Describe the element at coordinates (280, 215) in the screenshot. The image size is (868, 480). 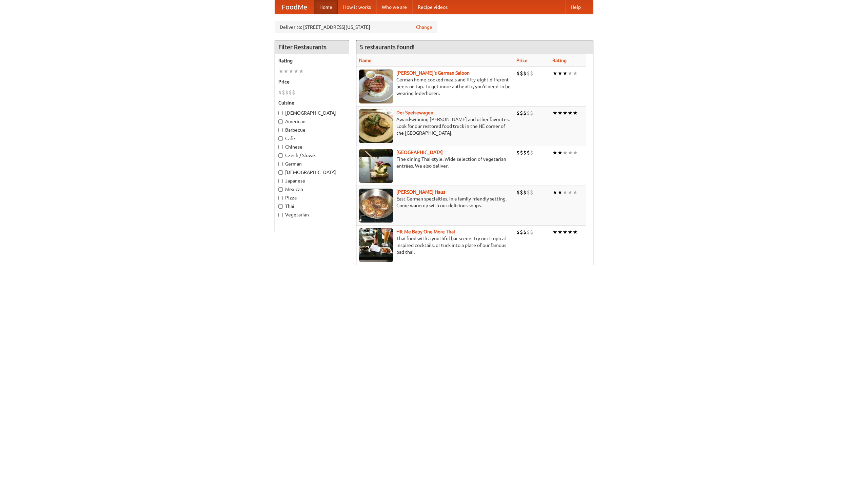
I see `input: Vegetarian` at that location.